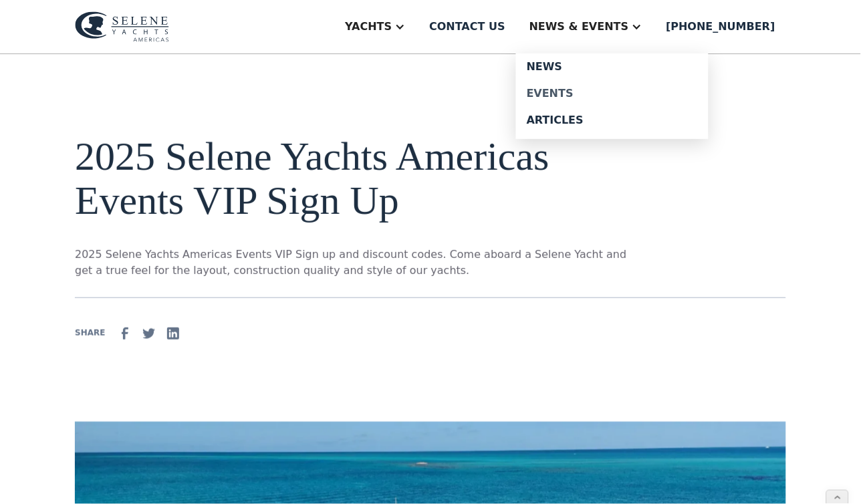  What do you see at coordinates (612, 96) in the screenshot?
I see `nav: News & EVENTS` at bounding box center [612, 96].